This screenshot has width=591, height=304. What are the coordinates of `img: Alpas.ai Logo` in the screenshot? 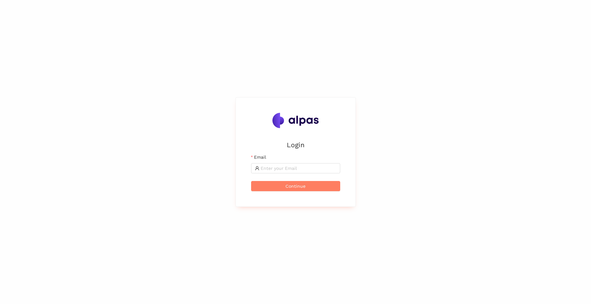 It's located at (296, 120).